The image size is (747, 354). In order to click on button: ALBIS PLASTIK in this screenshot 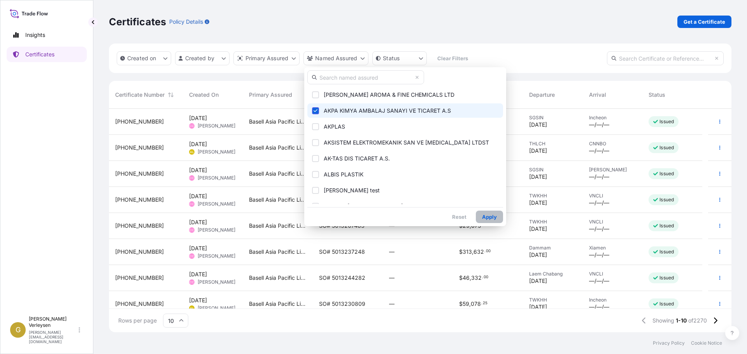, I will do `click(405, 174)`.